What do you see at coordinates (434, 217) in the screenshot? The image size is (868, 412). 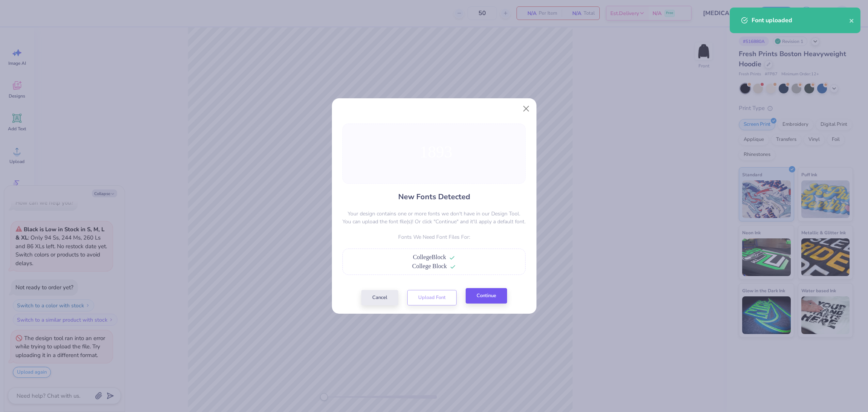 I see `p: Your design contains one or more fonts we don't have in our Design Tool. You can upload the font ...` at bounding box center [434, 217].